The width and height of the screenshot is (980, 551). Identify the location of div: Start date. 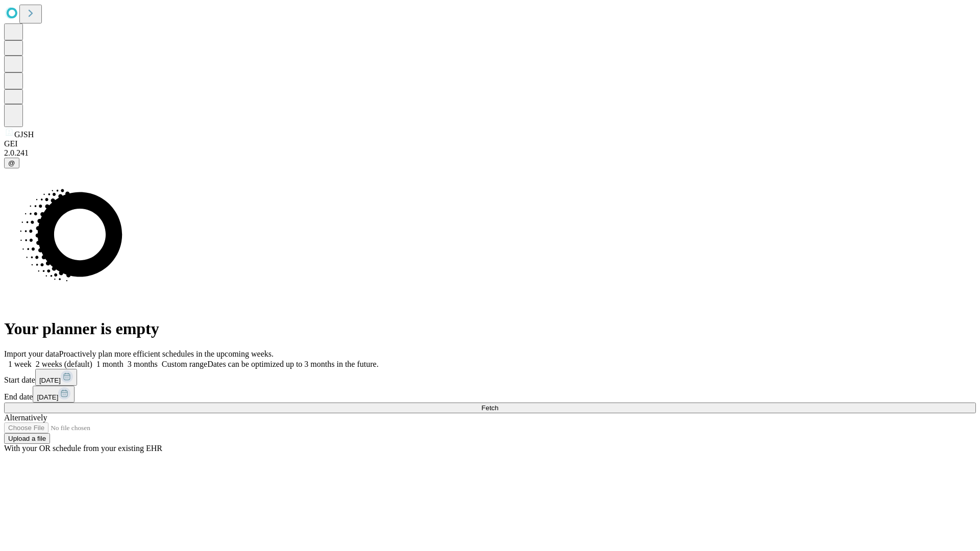
(490, 377).